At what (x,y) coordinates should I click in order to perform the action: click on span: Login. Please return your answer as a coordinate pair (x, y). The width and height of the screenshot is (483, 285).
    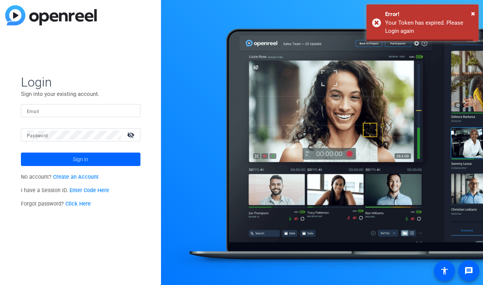
    Looking at the image, I should click on (81, 82).